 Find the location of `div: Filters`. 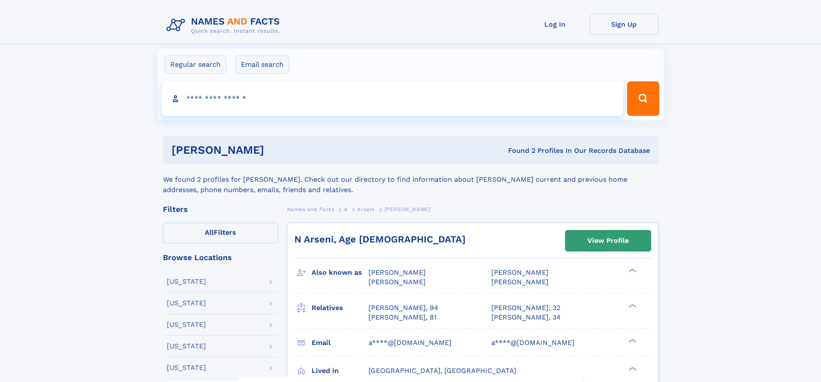

div: Filters is located at coordinates (221, 209).